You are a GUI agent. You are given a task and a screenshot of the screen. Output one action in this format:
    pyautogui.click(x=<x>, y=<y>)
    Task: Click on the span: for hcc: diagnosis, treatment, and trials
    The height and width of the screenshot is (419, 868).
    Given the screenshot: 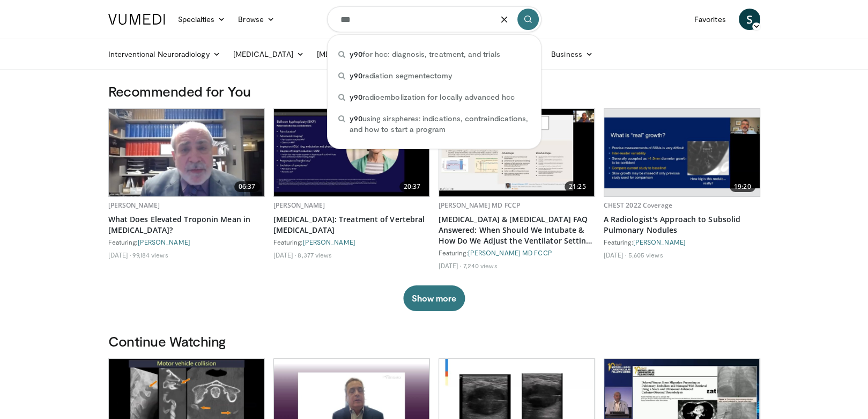 What is the action you would take?
    pyautogui.click(x=425, y=54)
    